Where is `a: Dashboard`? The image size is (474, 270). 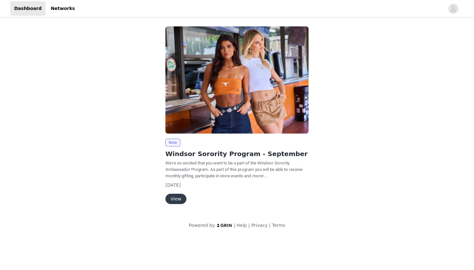
a: Dashboard is located at coordinates (28, 8).